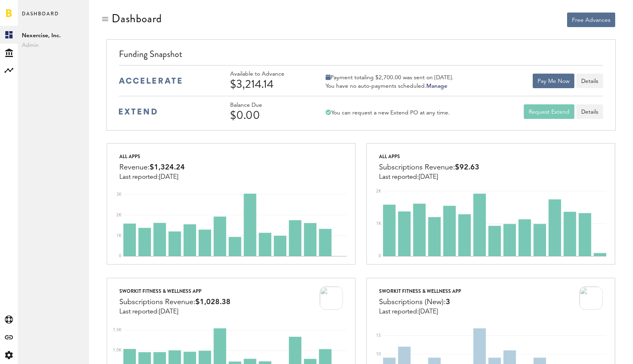 The image size is (633, 364). What do you see at coordinates (152, 168) in the screenshot?
I see `div: Revenue:` at bounding box center [152, 168].